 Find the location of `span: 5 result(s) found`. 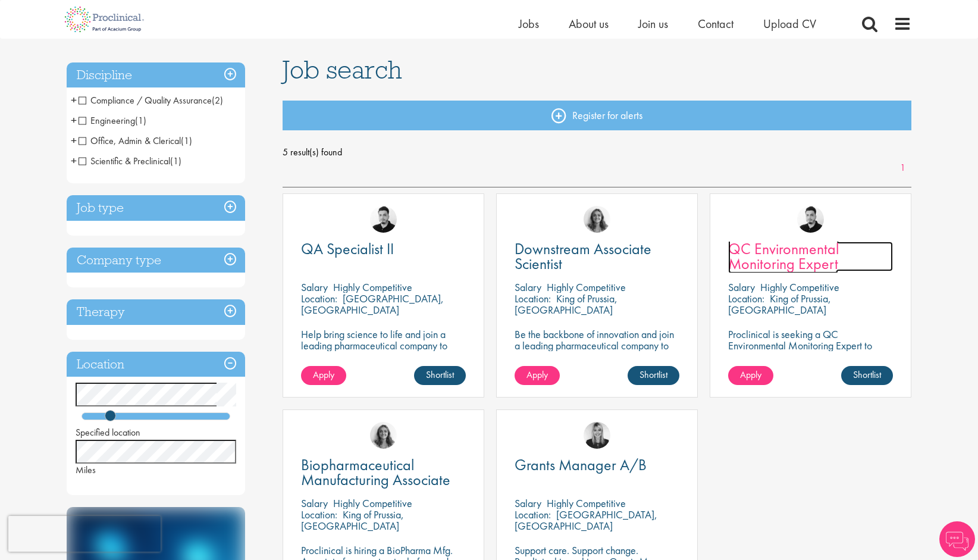

span: 5 result(s) found is located at coordinates (597, 152).